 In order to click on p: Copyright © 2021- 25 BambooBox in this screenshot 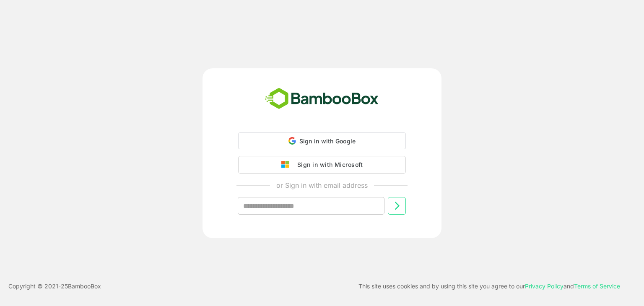, I will do `click(54, 286)`.